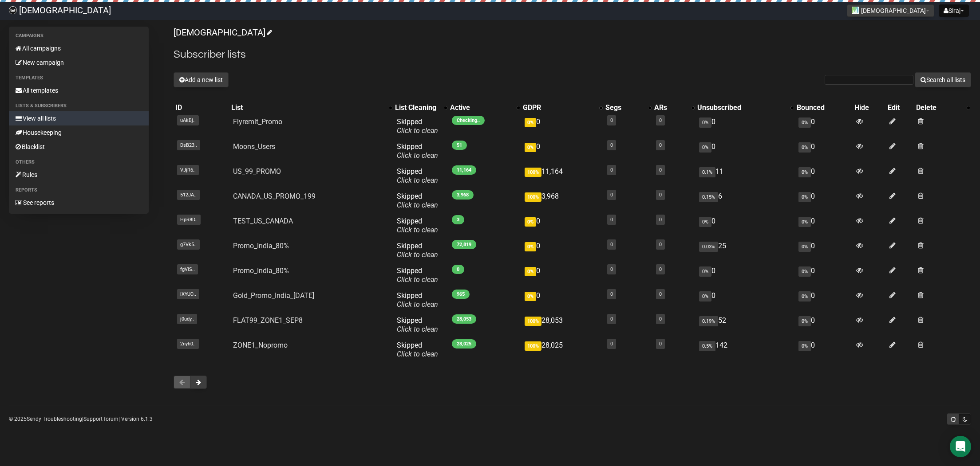  What do you see at coordinates (746, 325) in the screenshot?
I see `td: 52` at bounding box center [746, 325].